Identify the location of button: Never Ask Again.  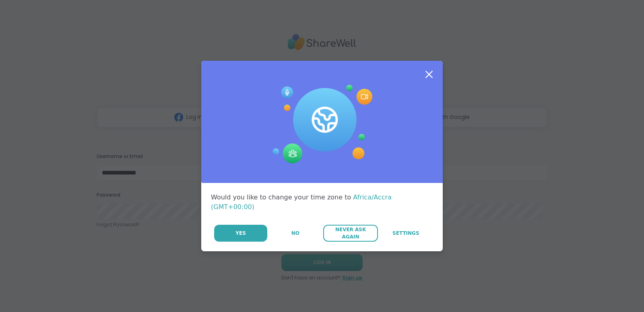
(350, 233).